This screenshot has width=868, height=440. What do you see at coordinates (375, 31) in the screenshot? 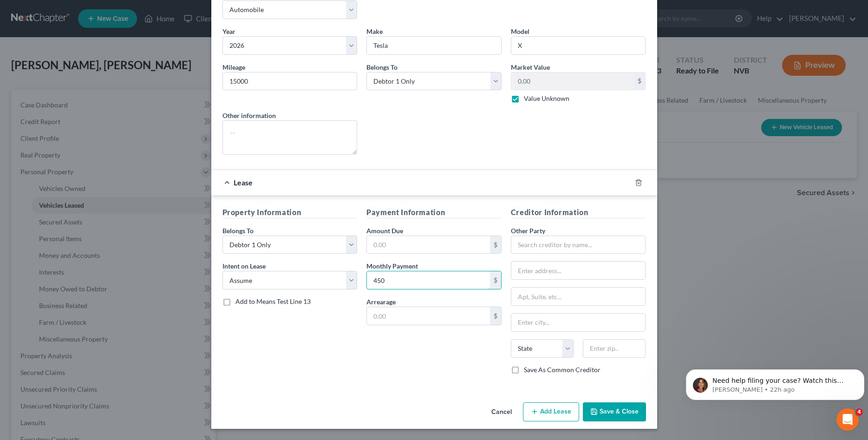
I see `span: Make` at bounding box center [375, 31].